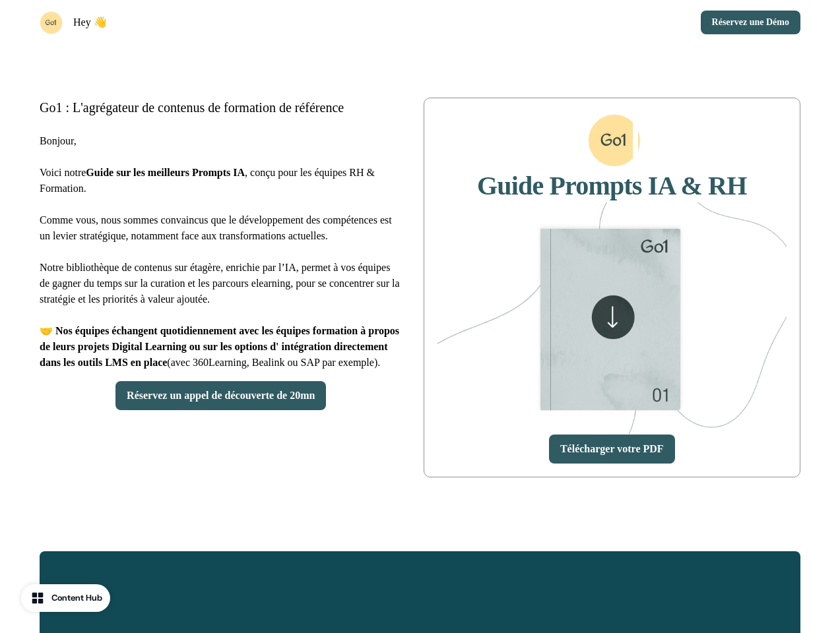  Describe the element at coordinates (165, 172) in the screenshot. I see `strong: Guide sur les meilleurs Prompts IA` at that location.